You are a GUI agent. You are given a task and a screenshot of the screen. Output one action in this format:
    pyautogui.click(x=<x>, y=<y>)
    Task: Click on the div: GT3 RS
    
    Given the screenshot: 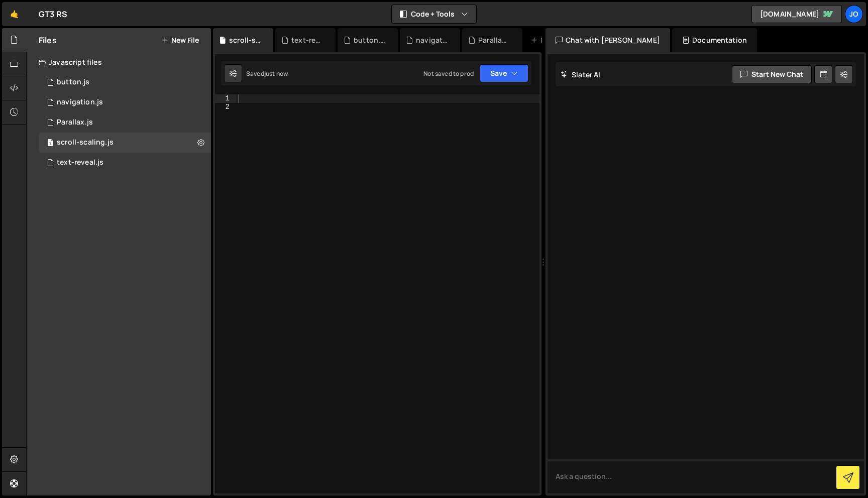 What is the action you would take?
    pyautogui.click(x=52, y=14)
    